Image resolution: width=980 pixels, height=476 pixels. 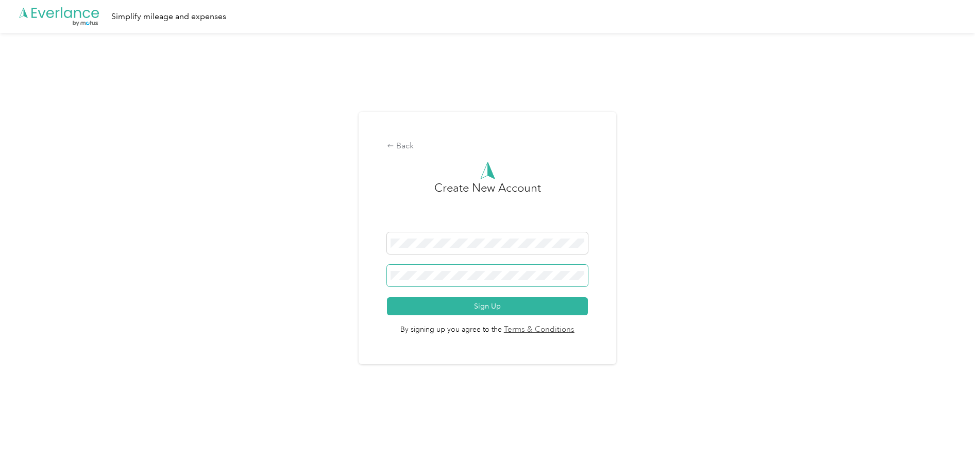 I want to click on button: Sign Up, so click(x=487, y=306).